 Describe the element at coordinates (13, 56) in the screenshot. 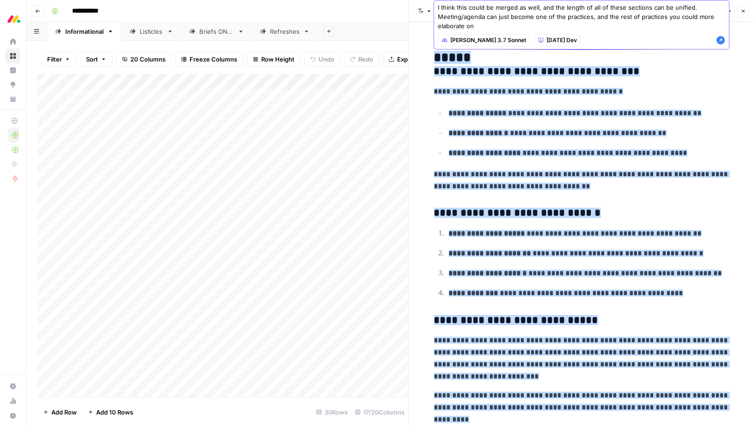

I see `a: Browse` at that location.